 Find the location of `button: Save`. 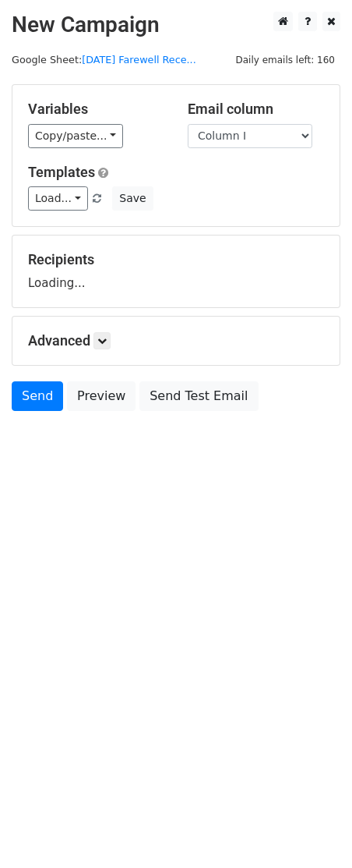

button: Save is located at coordinates (133, 199).